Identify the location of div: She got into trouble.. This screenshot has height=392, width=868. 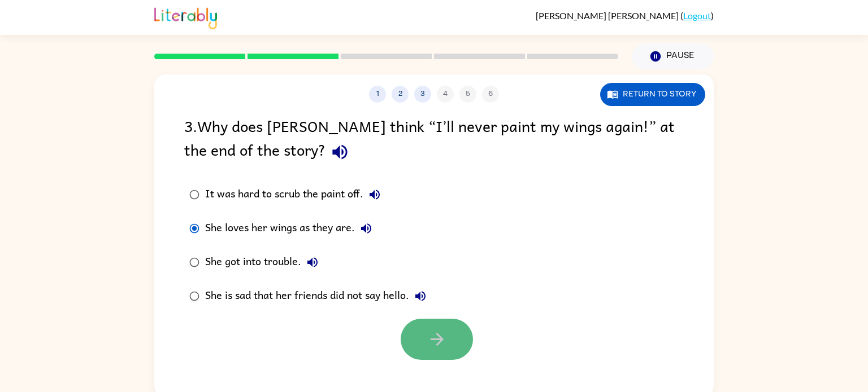
(264, 262).